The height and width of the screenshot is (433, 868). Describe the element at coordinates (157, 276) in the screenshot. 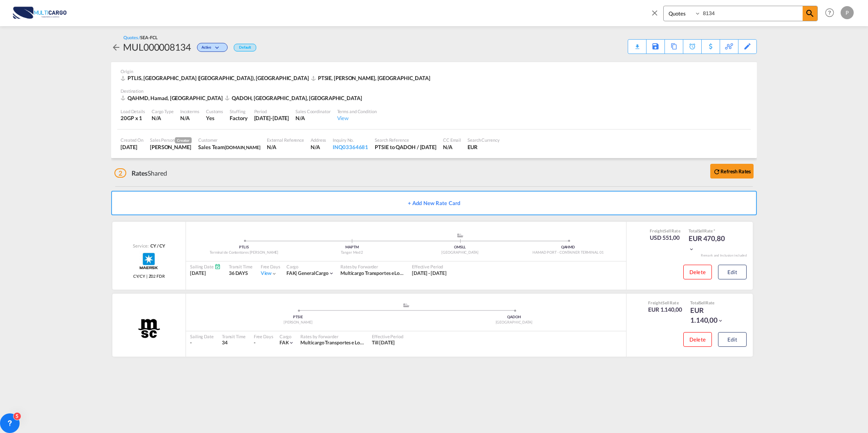

I see `span: Z02 FDR` at that location.